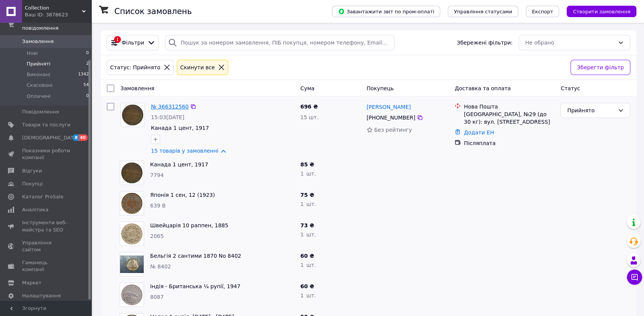 The height and width of the screenshot is (316, 644). Describe the element at coordinates (46, 247) in the screenshot. I see `span: Управління сайтом` at that location.